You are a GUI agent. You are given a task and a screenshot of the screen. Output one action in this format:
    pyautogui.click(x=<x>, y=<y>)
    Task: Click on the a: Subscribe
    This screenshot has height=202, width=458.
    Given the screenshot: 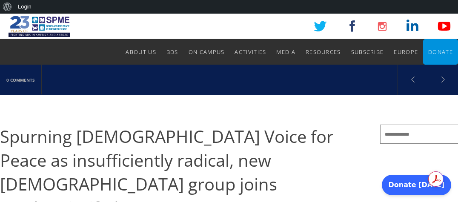 What is the action you would take?
    pyautogui.click(x=367, y=52)
    